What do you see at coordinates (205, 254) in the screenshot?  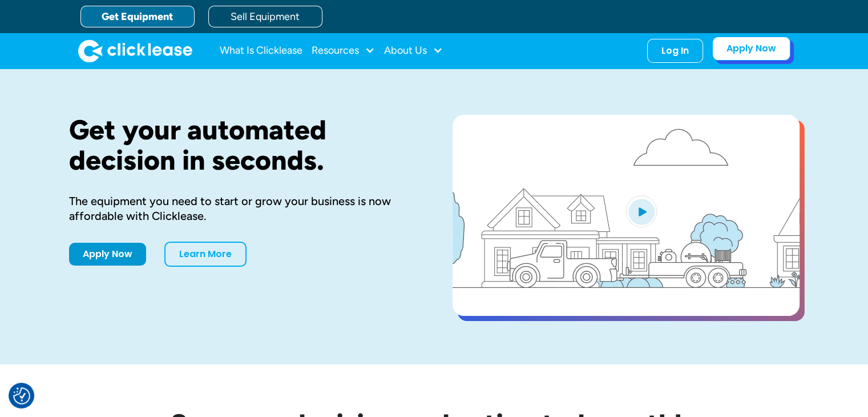 I see `a: Learn More` at bounding box center [205, 254].